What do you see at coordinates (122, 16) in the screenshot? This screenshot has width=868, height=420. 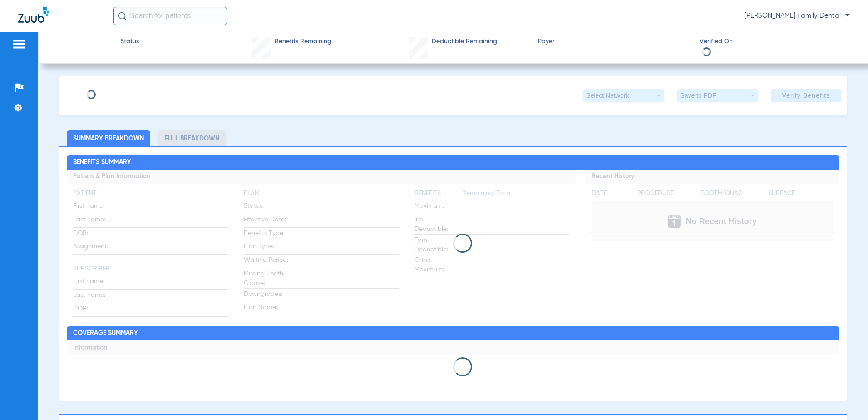 I see `img: Search Icon` at bounding box center [122, 16].